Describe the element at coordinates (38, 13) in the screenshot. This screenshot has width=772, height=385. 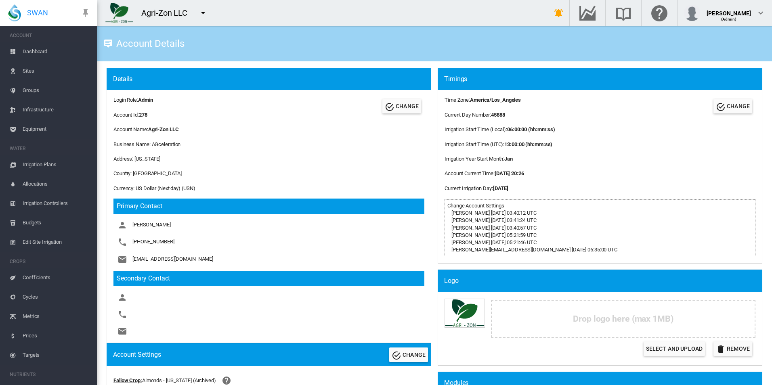
I see `span: SWAN` at that location.